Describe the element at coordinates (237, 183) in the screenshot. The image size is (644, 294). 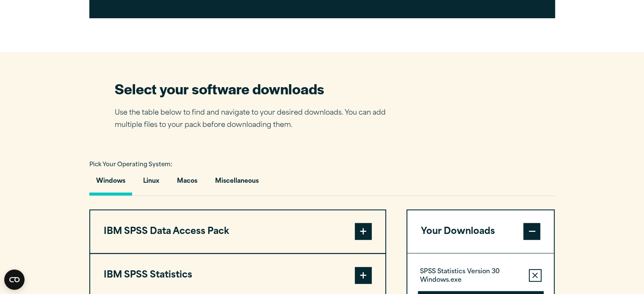
I see `button: Miscellaneous` at that location.